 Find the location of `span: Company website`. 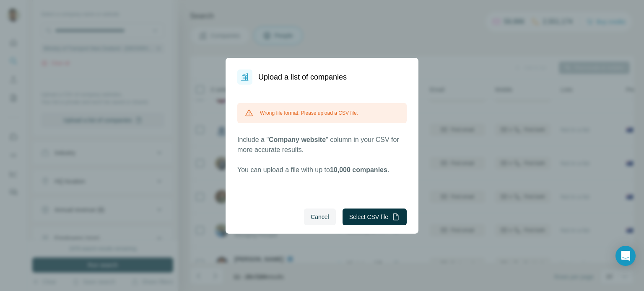

span: Company website is located at coordinates (297, 140).